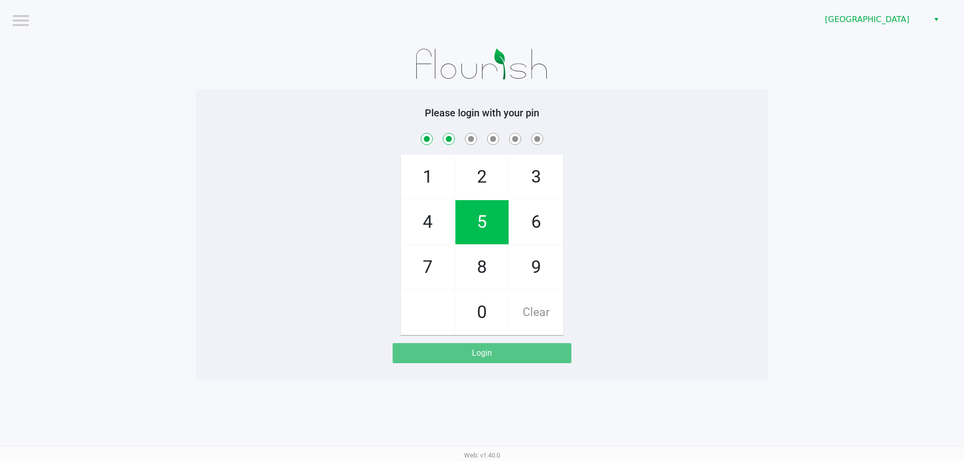 This screenshot has width=964, height=461. Describe the element at coordinates (428, 177) in the screenshot. I see `span: 1` at that location.